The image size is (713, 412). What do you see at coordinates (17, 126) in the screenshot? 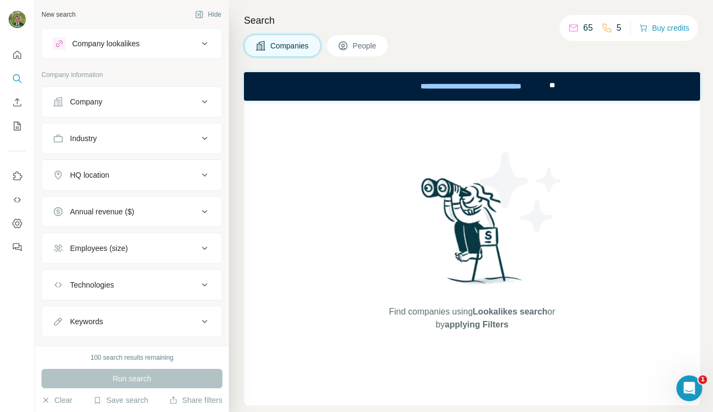
I see `button: My lists` at bounding box center [17, 126].